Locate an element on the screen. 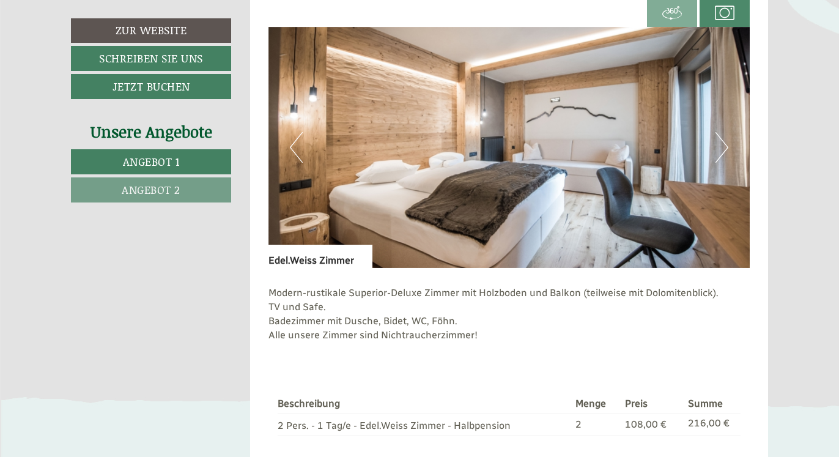 The width and height of the screenshot is (839, 457). td: 216,00 € is located at coordinates (712, 425).